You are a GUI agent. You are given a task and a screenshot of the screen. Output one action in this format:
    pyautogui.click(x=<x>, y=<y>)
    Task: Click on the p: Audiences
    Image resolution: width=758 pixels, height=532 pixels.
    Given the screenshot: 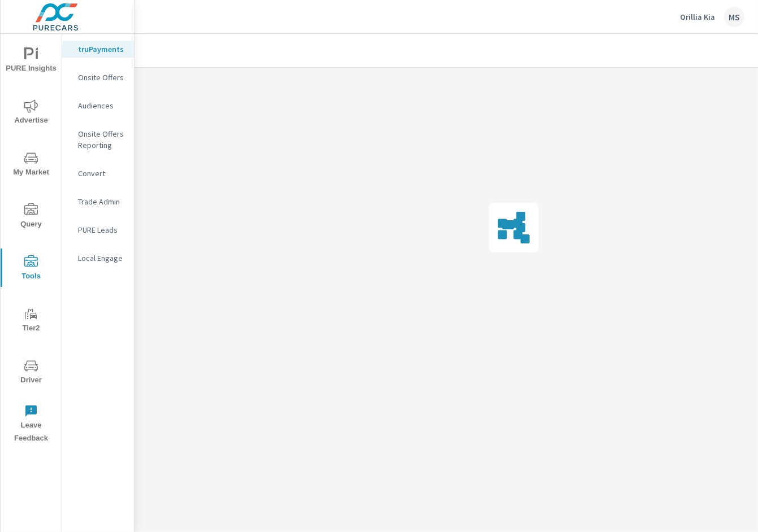 What is the action you would take?
    pyautogui.click(x=101, y=106)
    